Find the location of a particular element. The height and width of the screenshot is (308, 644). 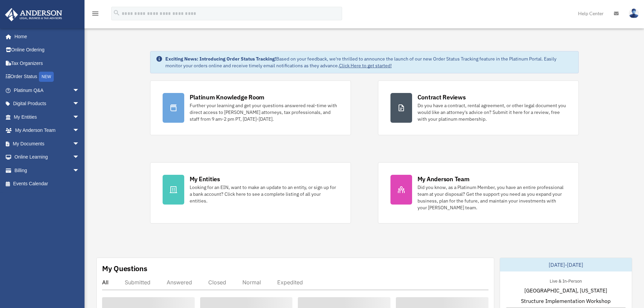

div: Closed is located at coordinates (217, 283).